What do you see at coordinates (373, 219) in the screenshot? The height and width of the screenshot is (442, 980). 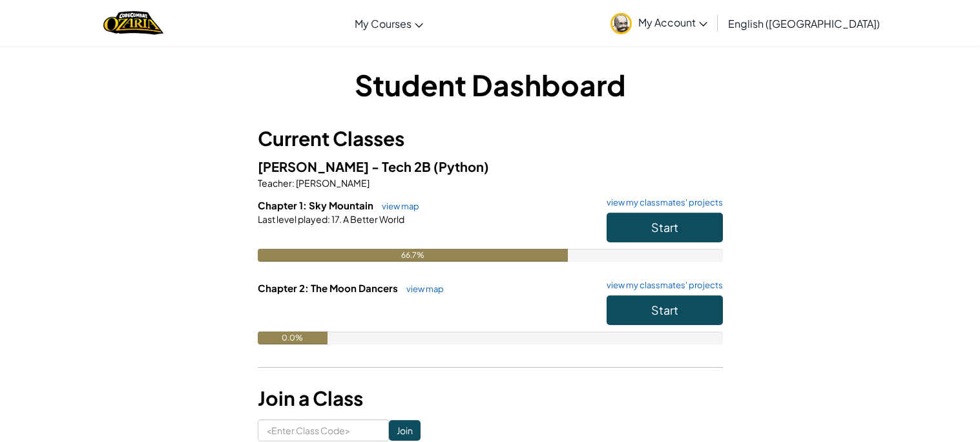 I see `span: A Better World` at bounding box center [373, 219].